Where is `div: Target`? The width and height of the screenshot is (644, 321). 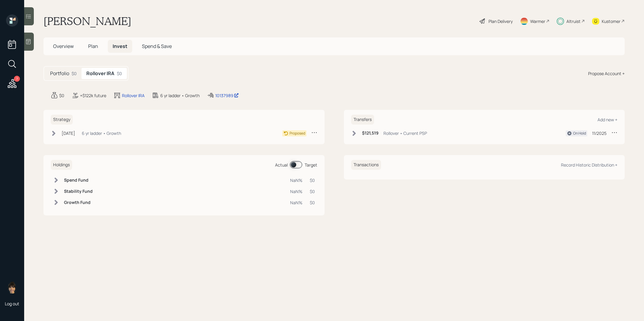 div: Target is located at coordinates (311, 165).